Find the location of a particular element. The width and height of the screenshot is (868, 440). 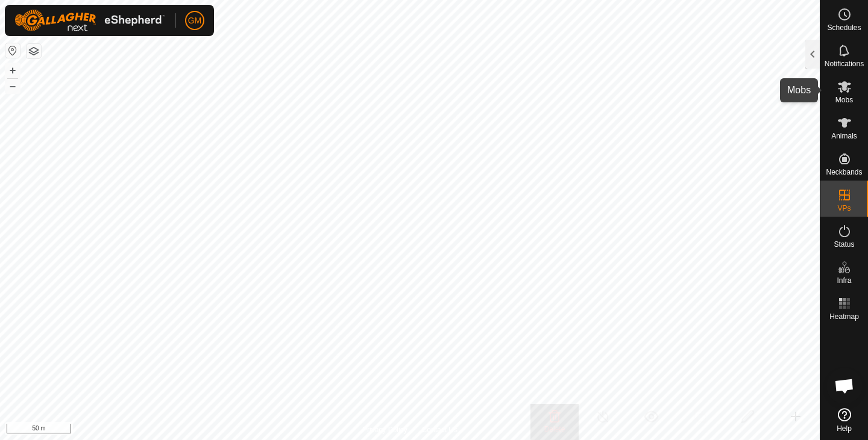

span: Neckbands is located at coordinates (843, 172).